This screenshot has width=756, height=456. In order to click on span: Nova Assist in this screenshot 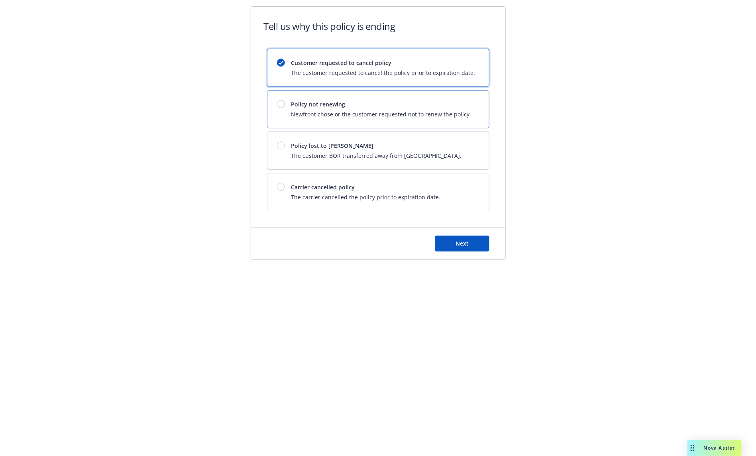, I will do `click(719, 447)`.